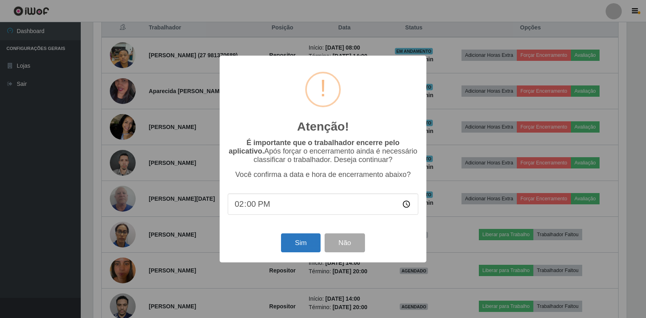 This screenshot has height=318, width=646. What do you see at coordinates (314, 147) in the screenshot?
I see `b: É importante que o trabalhador encerre pelo aplicativo.` at bounding box center [314, 147].